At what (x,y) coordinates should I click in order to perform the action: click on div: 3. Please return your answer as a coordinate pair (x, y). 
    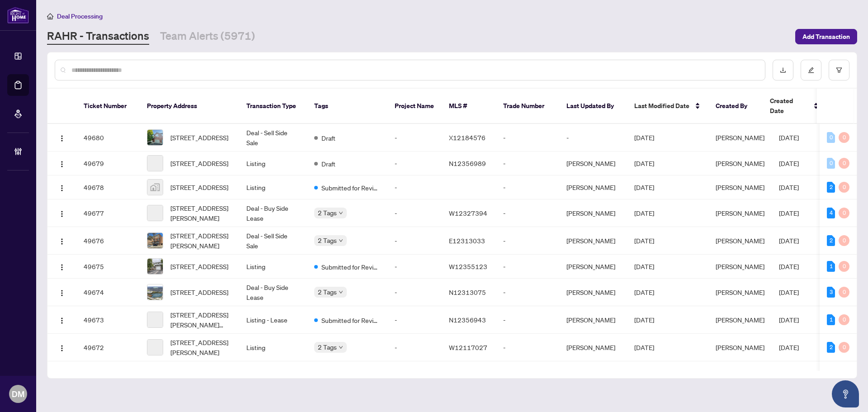
    Looking at the image, I should click on (831, 292).